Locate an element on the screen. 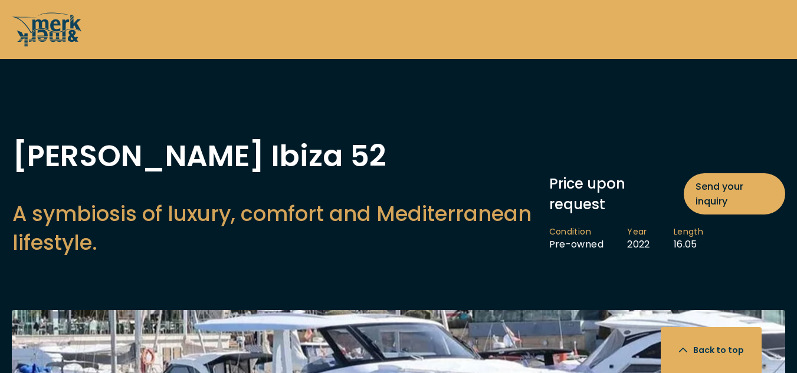 This screenshot has width=797, height=373. li: 2022 is located at coordinates (650, 239).